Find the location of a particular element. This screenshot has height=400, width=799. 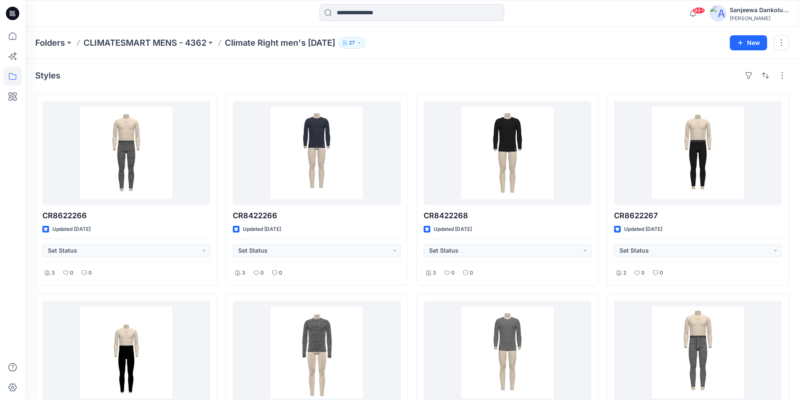

h4: Styles is located at coordinates (48, 76).